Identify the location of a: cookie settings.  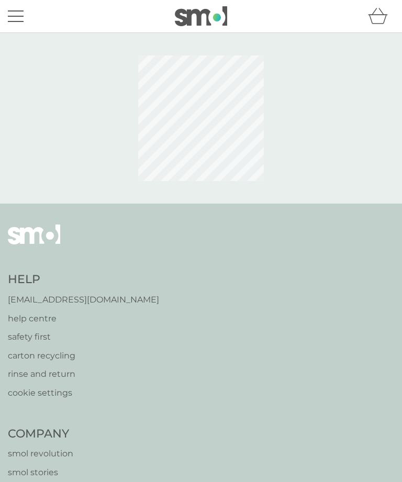
(83, 393).